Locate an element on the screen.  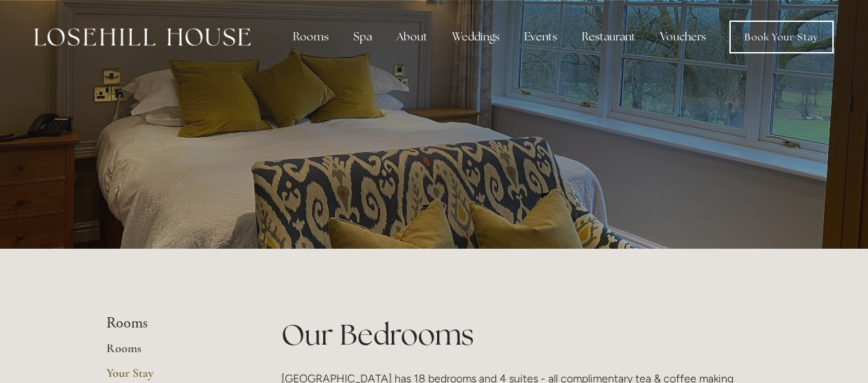
a: Book Your Stay is located at coordinates (781, 37).